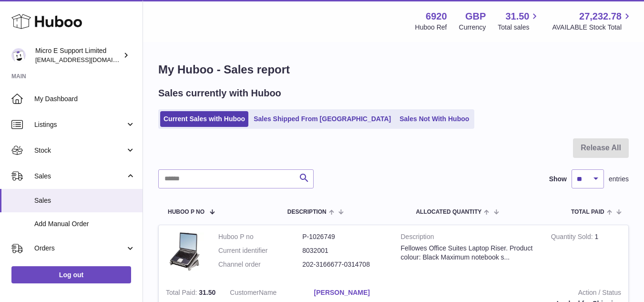  Describe the element at coordinates (345, 264) in the screenshot. I see `dd: 202-3166677-0314708` at that location.